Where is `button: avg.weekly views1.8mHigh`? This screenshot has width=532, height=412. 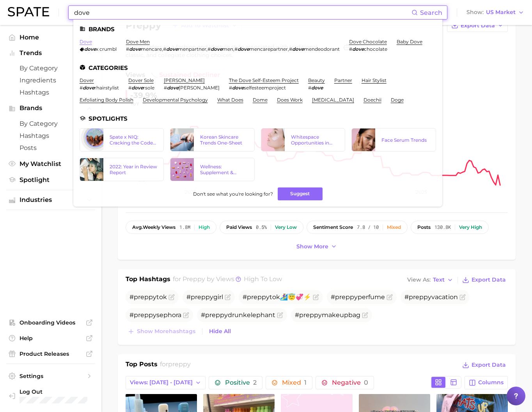
button: avg.weekly views1.8mHigh is located at coordinates (171, 227).